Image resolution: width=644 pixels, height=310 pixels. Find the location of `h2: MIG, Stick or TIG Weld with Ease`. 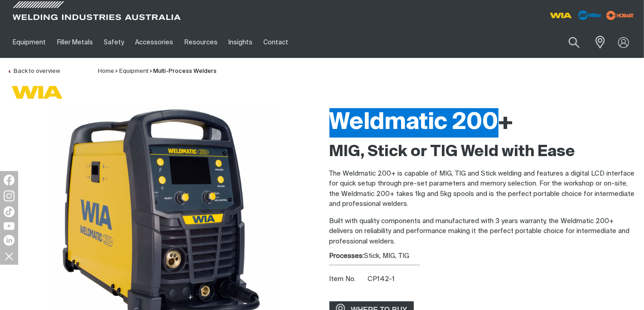

h2: MIG, Stick or TIG Weld with Ease is located at coordinates (483, 152).